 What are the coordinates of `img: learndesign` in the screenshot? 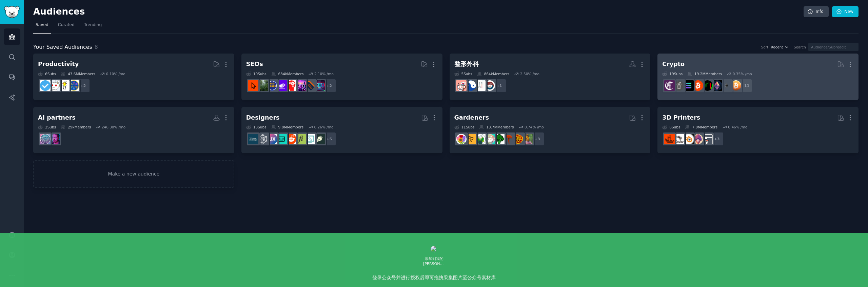 It's located at (253, 139).